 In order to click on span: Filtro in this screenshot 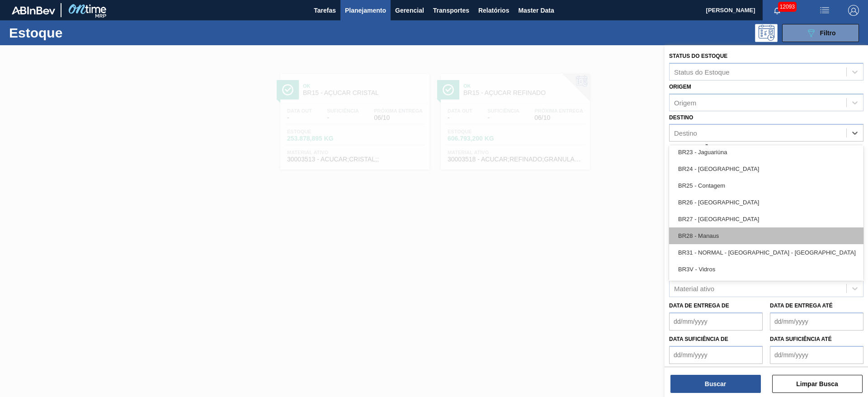, I will do `click(827, 33)`.